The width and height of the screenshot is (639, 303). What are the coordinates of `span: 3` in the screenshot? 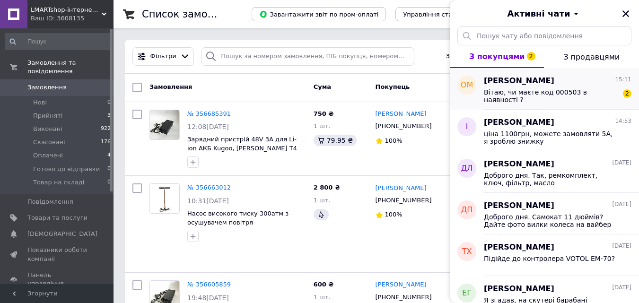 It's located at (109, 116).